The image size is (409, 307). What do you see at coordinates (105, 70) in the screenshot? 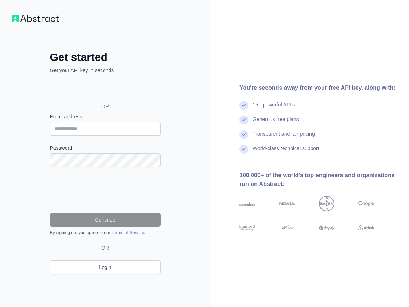
I see `p: Get your API key in seconds` at bounding box center [105, 70].